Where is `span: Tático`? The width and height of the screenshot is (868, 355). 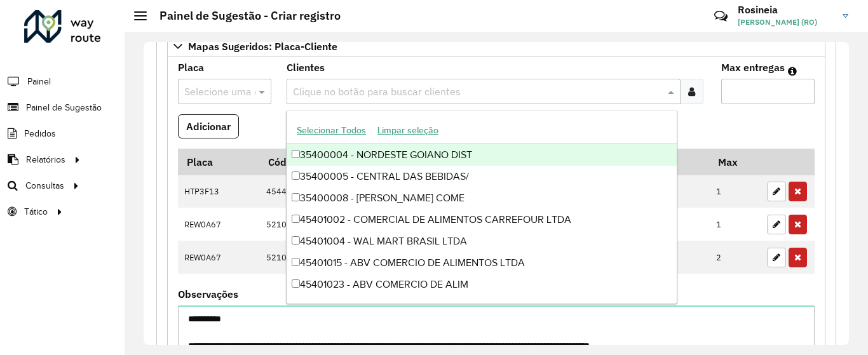
span: Tático is located at coordinates (36, 211).